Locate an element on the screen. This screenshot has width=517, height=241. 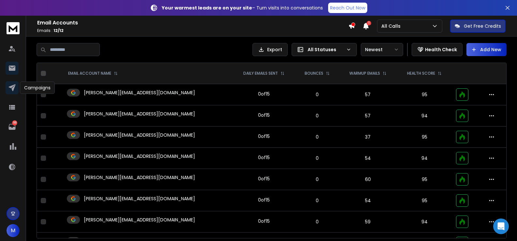
p: Emails : is located at coordinates (193, 31).